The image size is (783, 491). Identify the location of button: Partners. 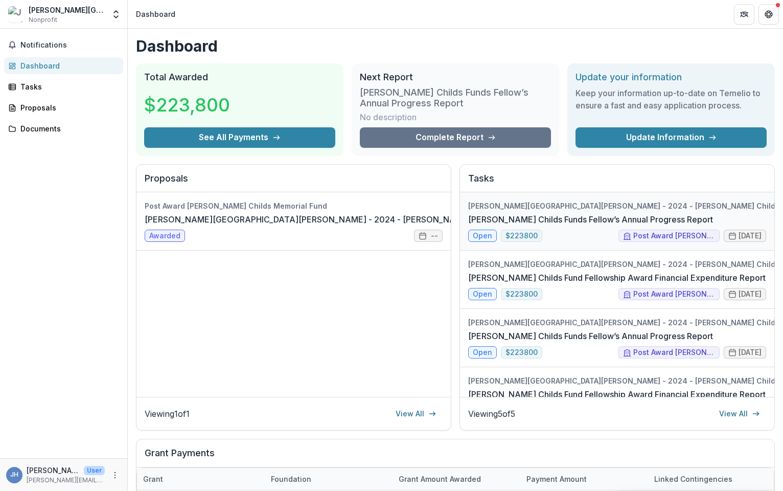
(744, 14).